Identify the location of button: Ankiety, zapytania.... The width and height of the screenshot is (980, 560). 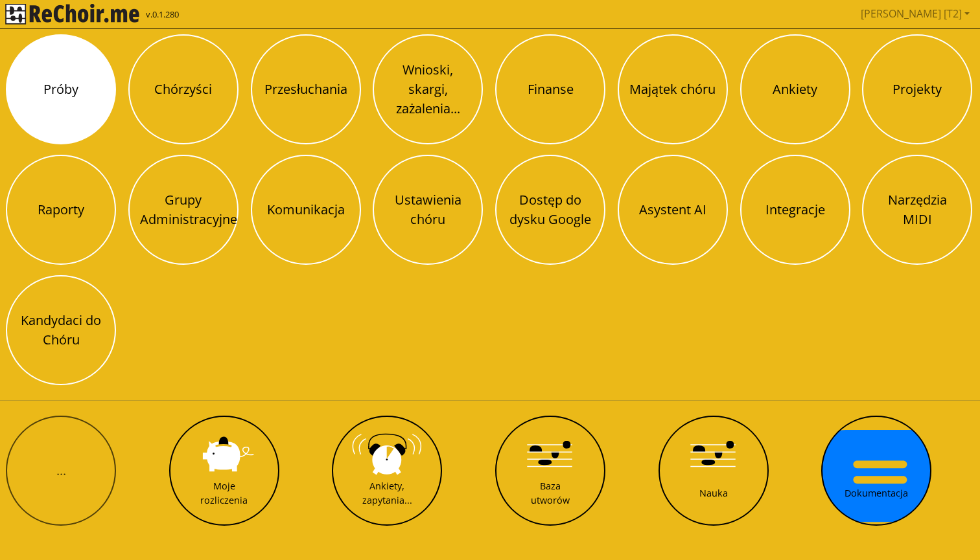
(387, 471).